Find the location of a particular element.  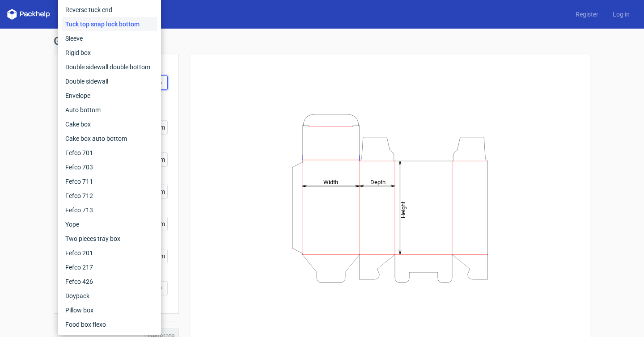

div: Fefco 201 is located at coordinates (110, 253).